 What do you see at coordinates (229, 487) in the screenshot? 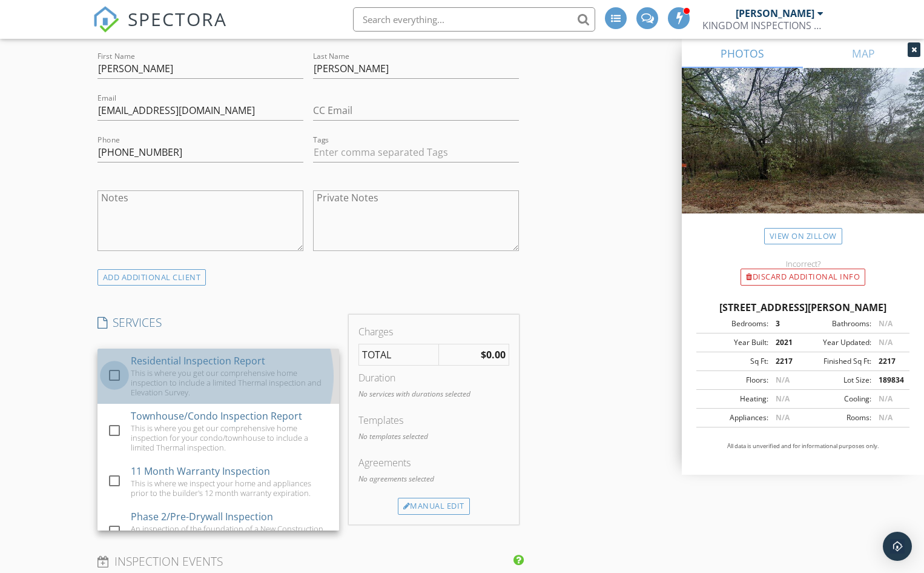
I see `div: This is where we inspect your home and appliances prior to the builder's 12 month warranty expira...` at bounding box center [229, 487].